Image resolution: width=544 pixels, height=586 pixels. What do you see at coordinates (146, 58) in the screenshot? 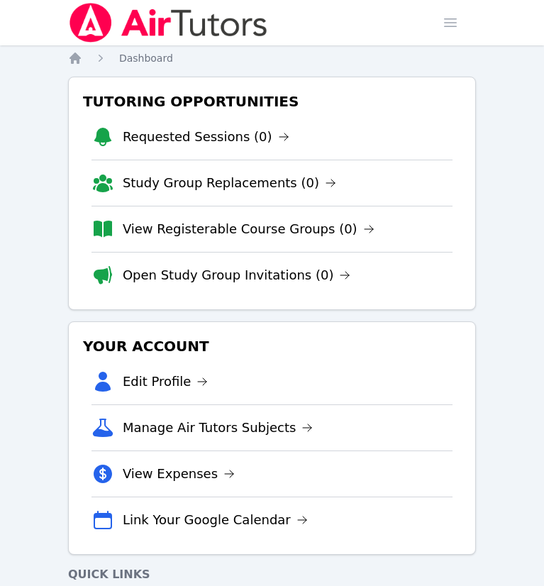
I see `a: Dashboard` at bounding box center [146, 58].